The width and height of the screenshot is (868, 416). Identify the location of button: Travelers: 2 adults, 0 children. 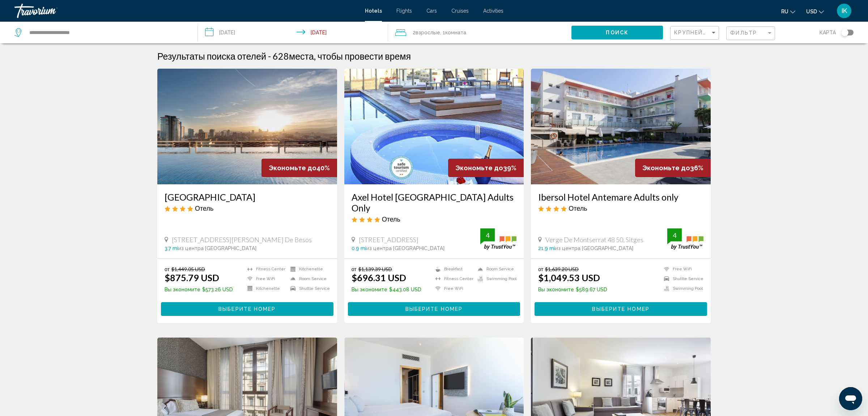
(479, 32).